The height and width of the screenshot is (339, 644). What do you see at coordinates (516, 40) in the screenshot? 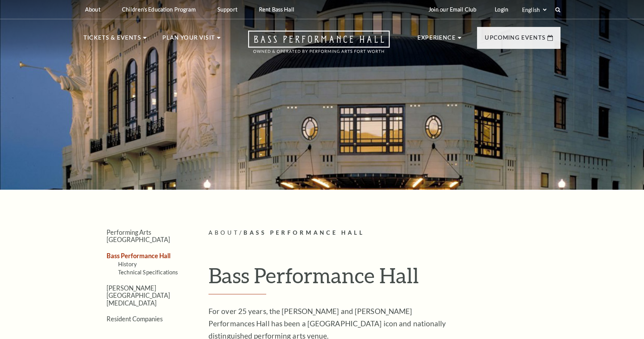
I see `p: Upcoming Events` at bounding box center [516, 40].